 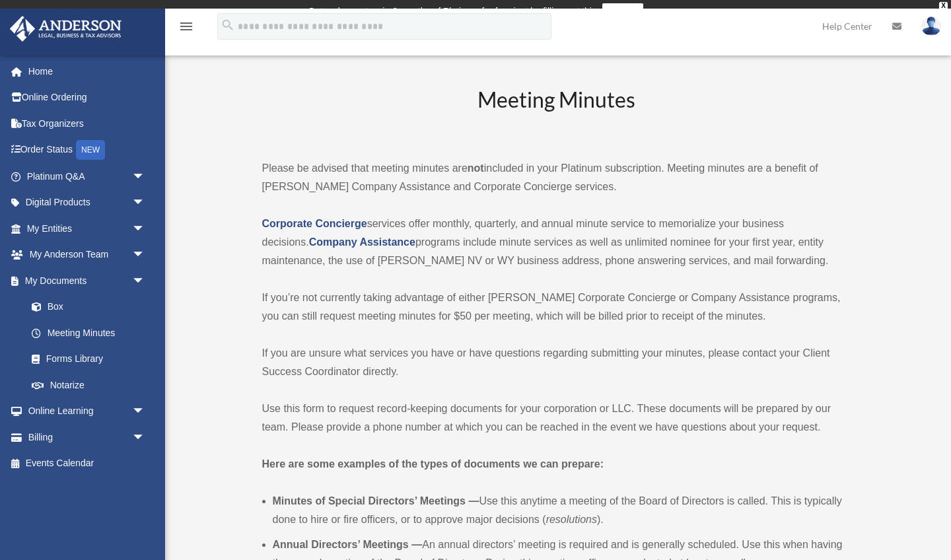 What do you see at coordinates (186, 28) in the screenshot?
I see `a: menu` at bounding box center [186, 28].